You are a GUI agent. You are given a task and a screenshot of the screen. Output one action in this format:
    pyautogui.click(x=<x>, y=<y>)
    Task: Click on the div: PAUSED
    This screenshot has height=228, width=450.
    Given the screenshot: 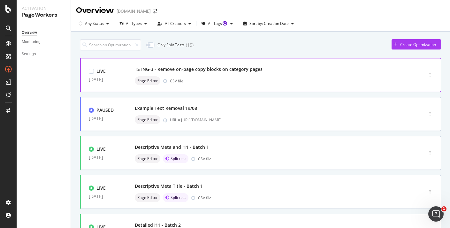 What is the action you would take?
    pyautogui.click(x=105, y=110)
    